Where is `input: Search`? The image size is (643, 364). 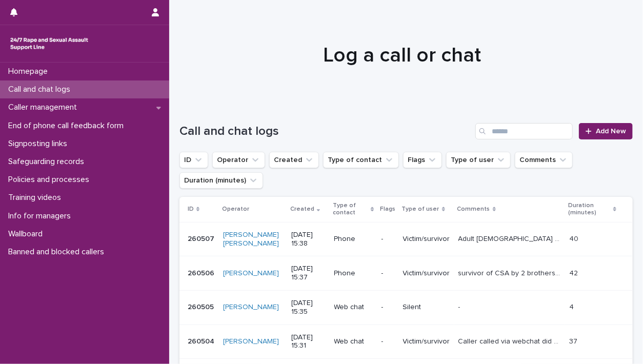 input: Search is located at coordinates (524, 131).